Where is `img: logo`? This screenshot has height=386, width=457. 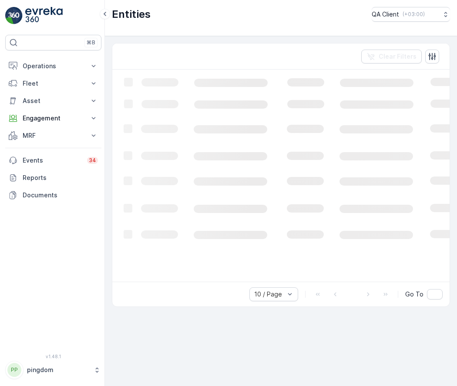
img: logo is located at coordinates (14, 16).